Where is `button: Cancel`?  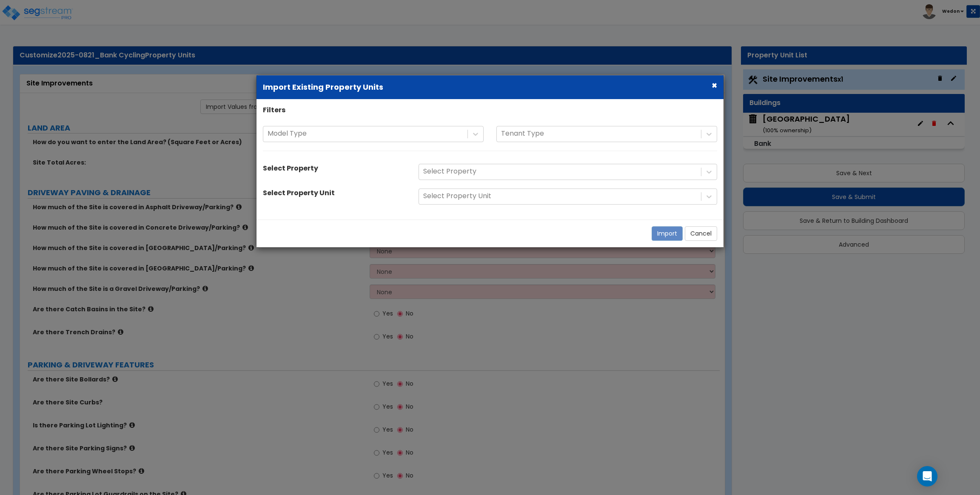
button: Cancel is located at coordinates (701, 234).